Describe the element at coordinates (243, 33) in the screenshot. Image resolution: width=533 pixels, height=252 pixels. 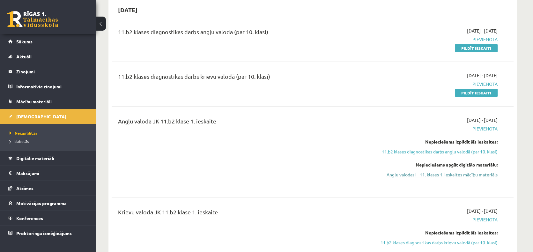
I see `div: 11.b2 klases diagnostikas darbs angļu valodā (par 10. klasi)` at that location.